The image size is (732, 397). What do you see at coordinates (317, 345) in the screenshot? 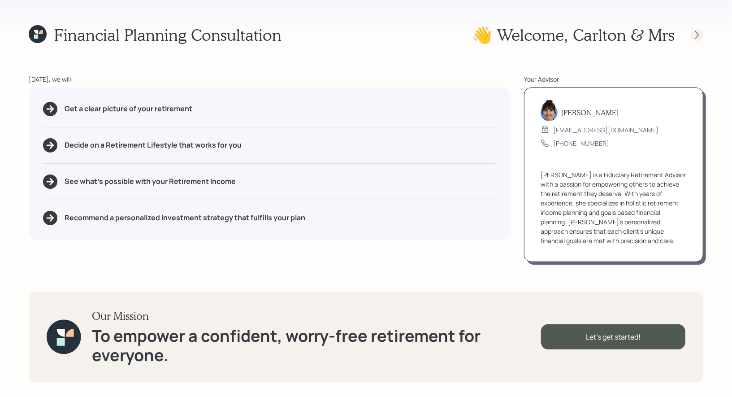
I see `h1: To empower a confident, worry-free retirement for everyone.` at bounding box center [317, 345].